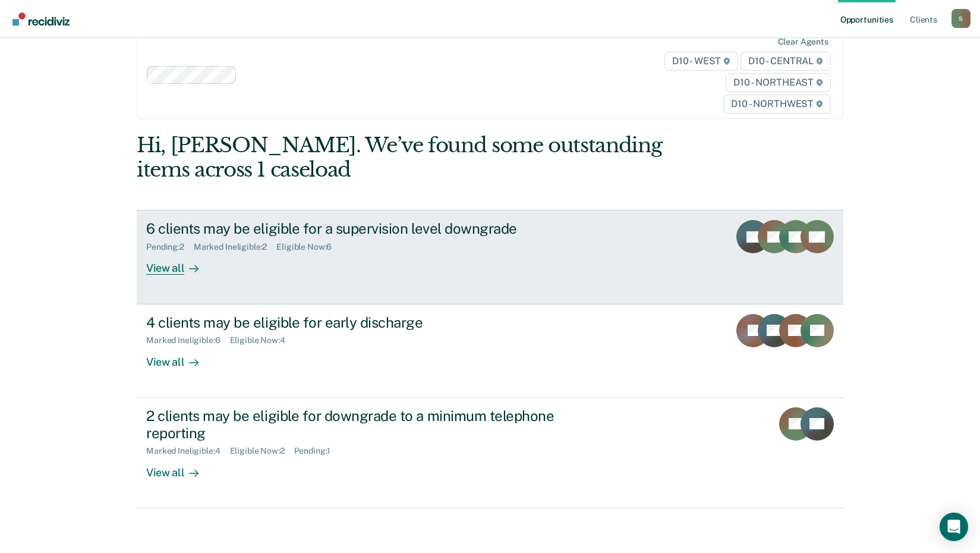 This screenshot has width=980, height=553. What do you see at coordinates (262, 340) in the screenshot?
I see `div: Eligible Now : 4` at bounding box center [262, 340].